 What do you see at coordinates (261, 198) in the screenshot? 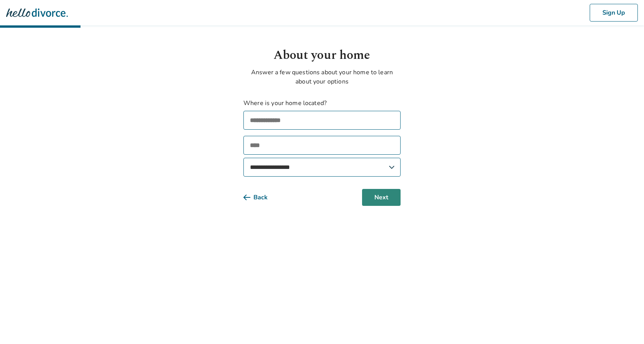
I see `button: Back` at bounding box center [261, 198].